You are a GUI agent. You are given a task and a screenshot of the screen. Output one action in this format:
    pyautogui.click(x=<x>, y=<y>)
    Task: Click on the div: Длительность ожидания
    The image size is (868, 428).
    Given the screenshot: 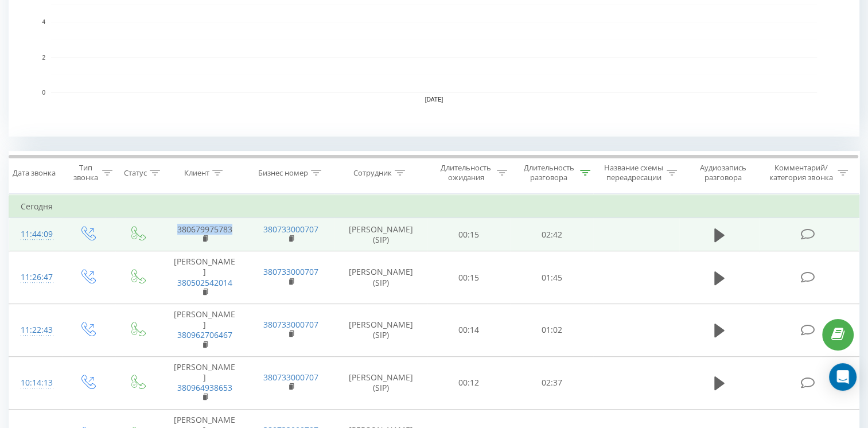 What is the action you would take?
    pyautogui.click(x=466, y=173)
    